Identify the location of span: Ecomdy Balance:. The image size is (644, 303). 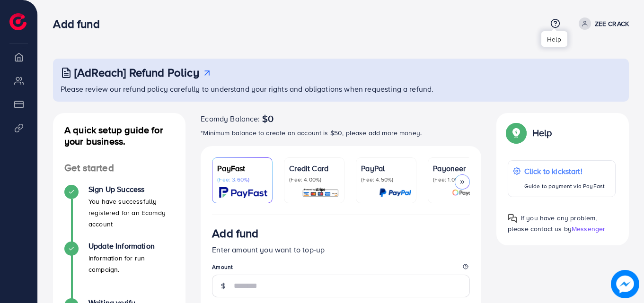
(230, 119).